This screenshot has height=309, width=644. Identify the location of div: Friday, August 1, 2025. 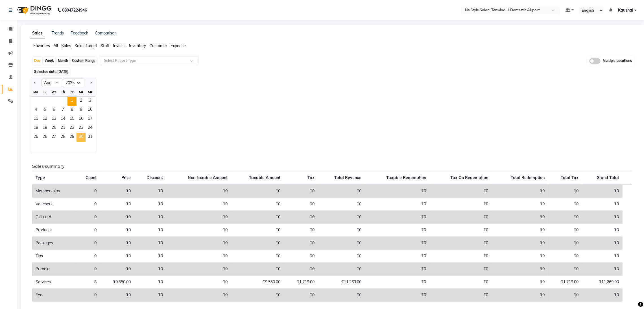
(72, 101).